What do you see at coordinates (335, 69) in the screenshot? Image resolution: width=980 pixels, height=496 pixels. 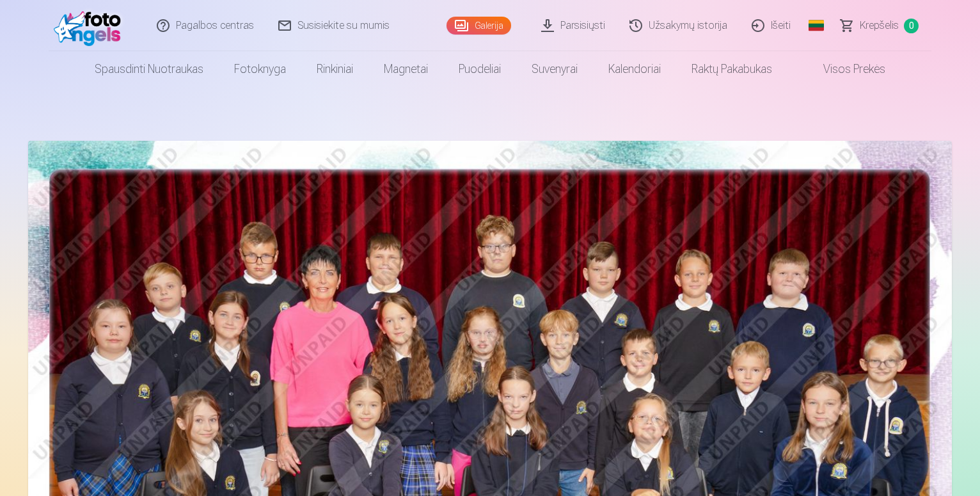 I see `a: Rinkiniai` at bounding box center [335, 69].